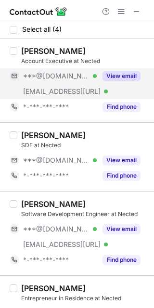  What do you see at coordinates (85, 214) in the screenshot?
I see `div: Software Development Engineer at Nected` at bounding box center [85, 214].